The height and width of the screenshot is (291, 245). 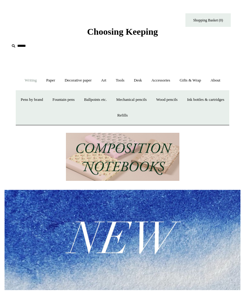 What do you see at coordinates (31, 80) in the screenshot?
I see `a: Writing` at bounding box center [31, 80].